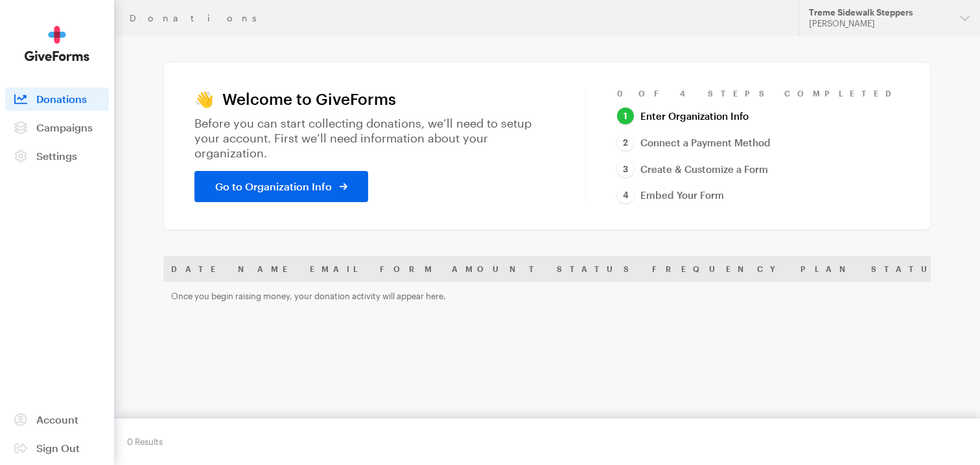 This screenshot has height=465, width=980. Describe the element at coordinates (57, 448) in the screenshot. I see `a: Sign Out` at that location.